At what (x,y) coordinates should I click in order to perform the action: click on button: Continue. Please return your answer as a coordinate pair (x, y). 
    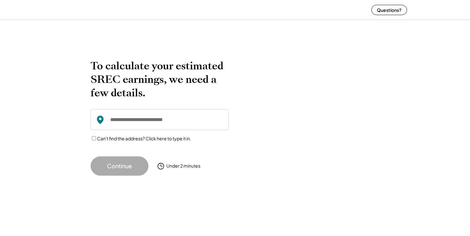
    Looking at the image, I should click on (120, 166).